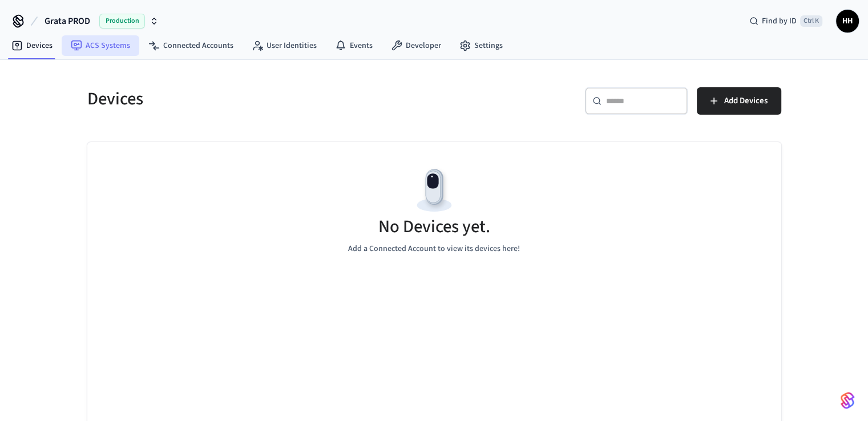 This screenshot has width=868, height=421. What do you see at coordinates (739, 101) in the screenshot?
I see `button: Add Devices` at bounding box center [739, 101].